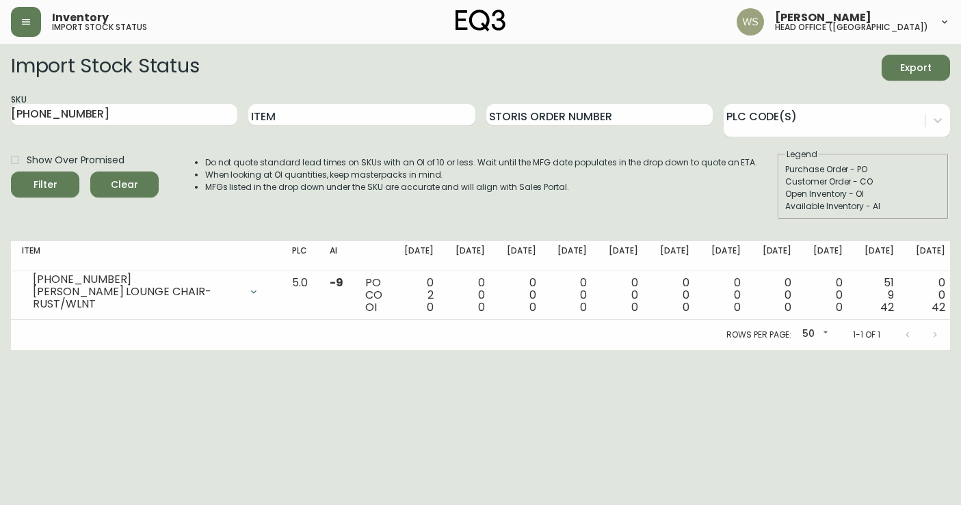  I want to click on h5: import stock status, so click(99, 27).